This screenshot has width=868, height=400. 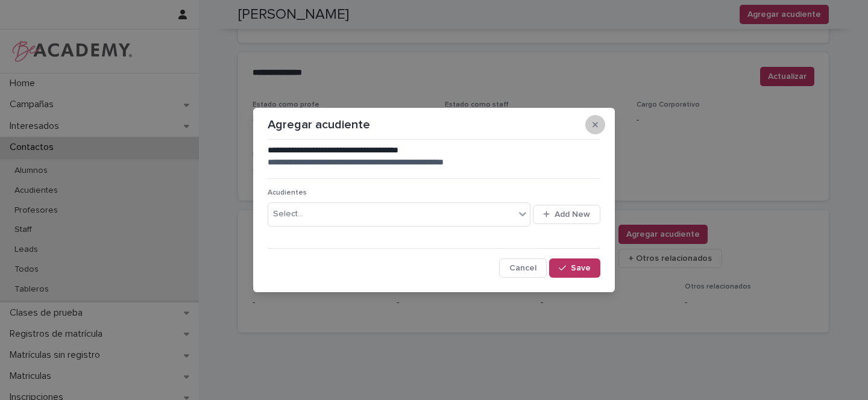 What do you see at coordinates (567, 214) in the screenshot?
I see `button: Add New` at bounding box center [567, 214].